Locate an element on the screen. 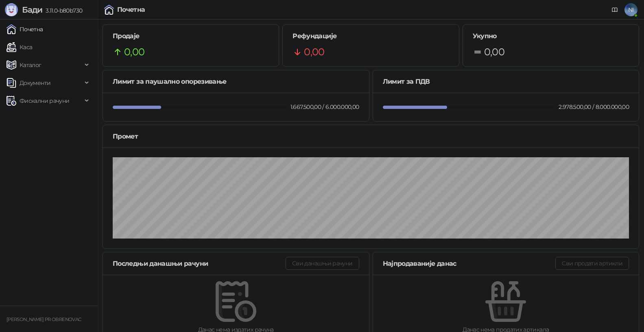  h5: Продаје is located at coordinates (191, 36).